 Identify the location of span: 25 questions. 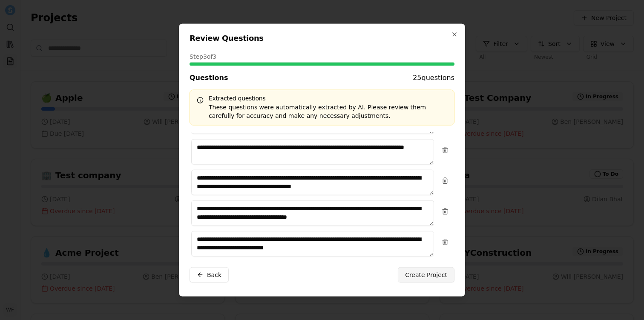
(433, 78).